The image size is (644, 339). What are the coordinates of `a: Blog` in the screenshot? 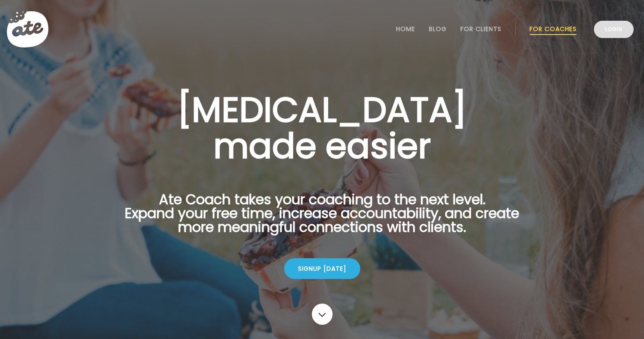 It's located at (438, 29).